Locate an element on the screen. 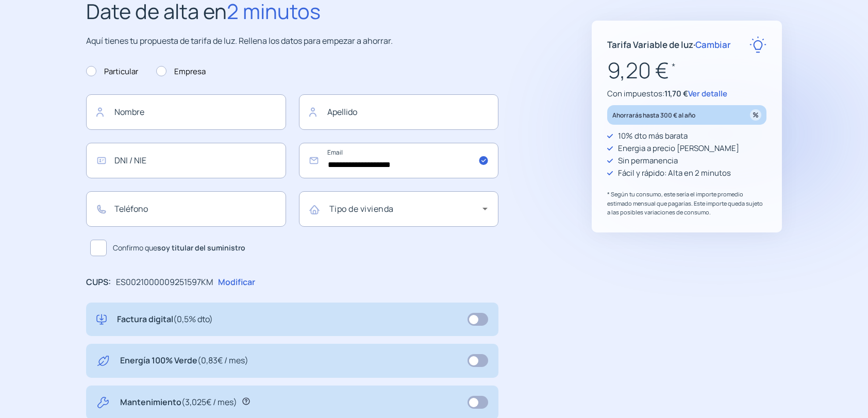 The image size is (868, 418). label: Empresa is located at coordinates (181, 71).